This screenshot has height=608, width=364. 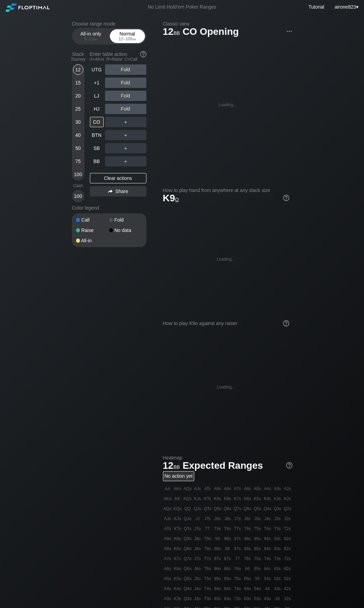 What do you see at coordinates (78, 122) in the screenshot?
I see `div: 30` at bounding box center [78, 122].